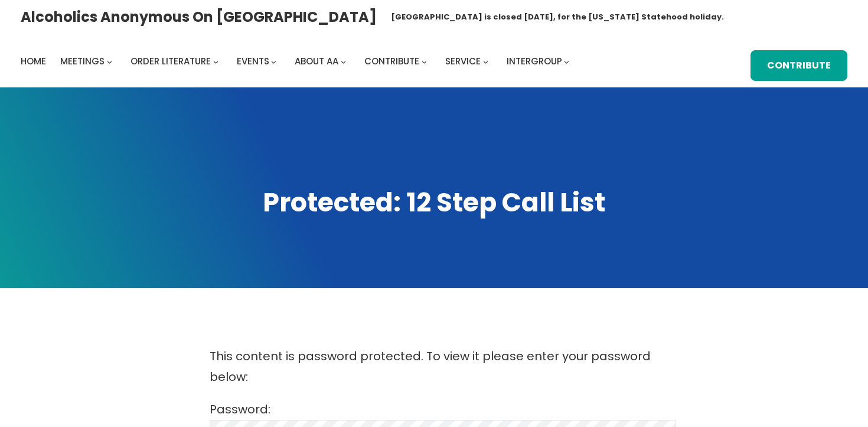  What do you see at coordinates (463, 61) in the screenshot?
I see `a: Service` at bounding box center [463, 61].